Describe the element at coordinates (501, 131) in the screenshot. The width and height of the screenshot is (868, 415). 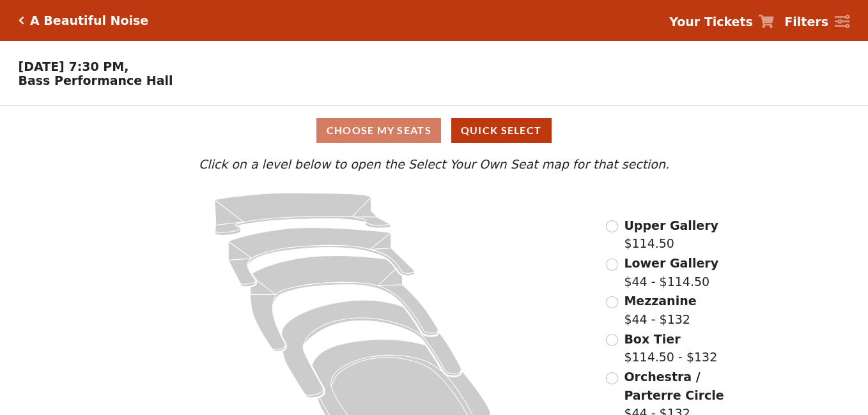
I see `button: Quick Select` at that location.